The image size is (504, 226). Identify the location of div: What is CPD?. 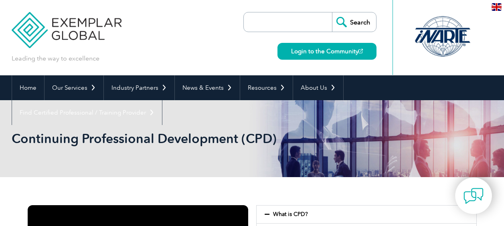
(366, 214).